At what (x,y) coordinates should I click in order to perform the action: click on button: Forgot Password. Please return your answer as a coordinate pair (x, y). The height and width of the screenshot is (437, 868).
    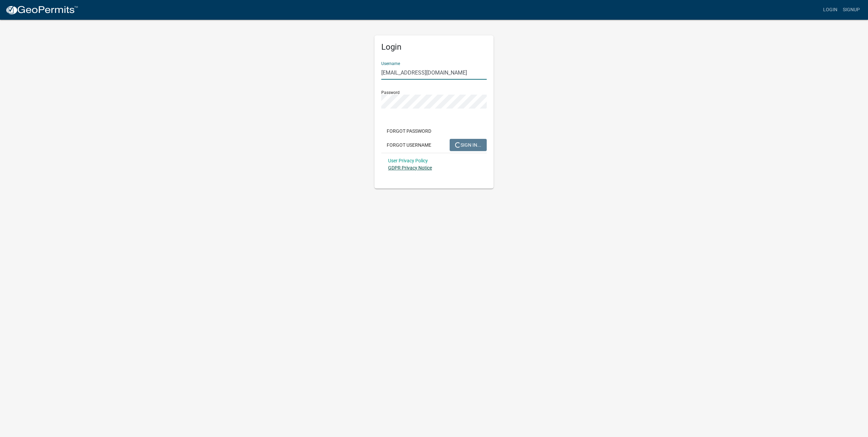
    Looking at the image, I should click on (409, 131).